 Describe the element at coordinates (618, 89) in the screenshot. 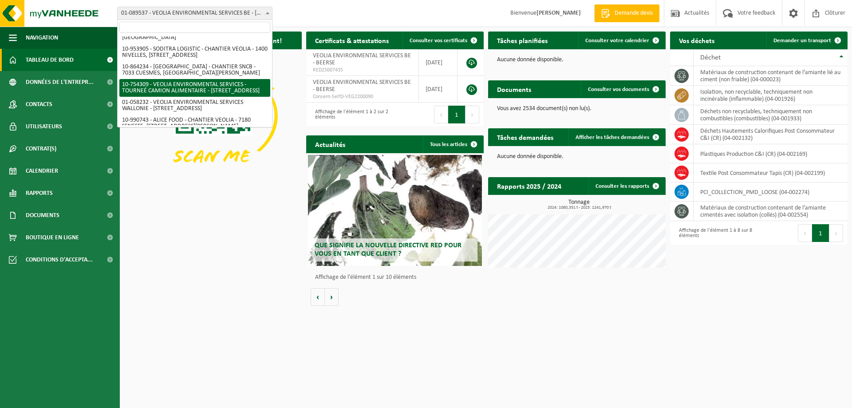

I see `span: Consulter vos documents` at that location.